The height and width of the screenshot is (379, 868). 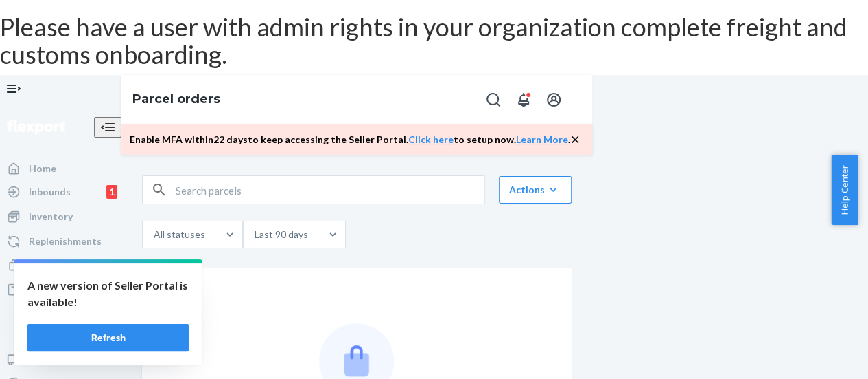 What do you see at coordinates (330, 190) in the screenshot?
I see `input: Search parcels` at bounding box center [330, 190].